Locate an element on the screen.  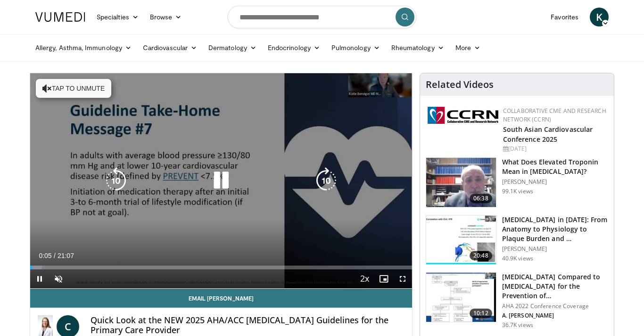
video-js: Video Player is located at coordinates (221, 181).